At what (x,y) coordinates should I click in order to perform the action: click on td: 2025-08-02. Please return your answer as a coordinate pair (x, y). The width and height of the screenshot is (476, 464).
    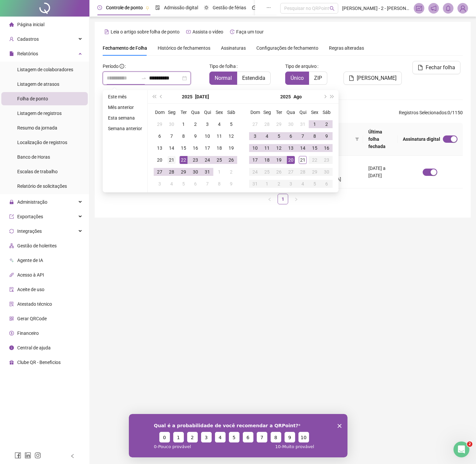
    Looking at the image, I should click on (231, 171).